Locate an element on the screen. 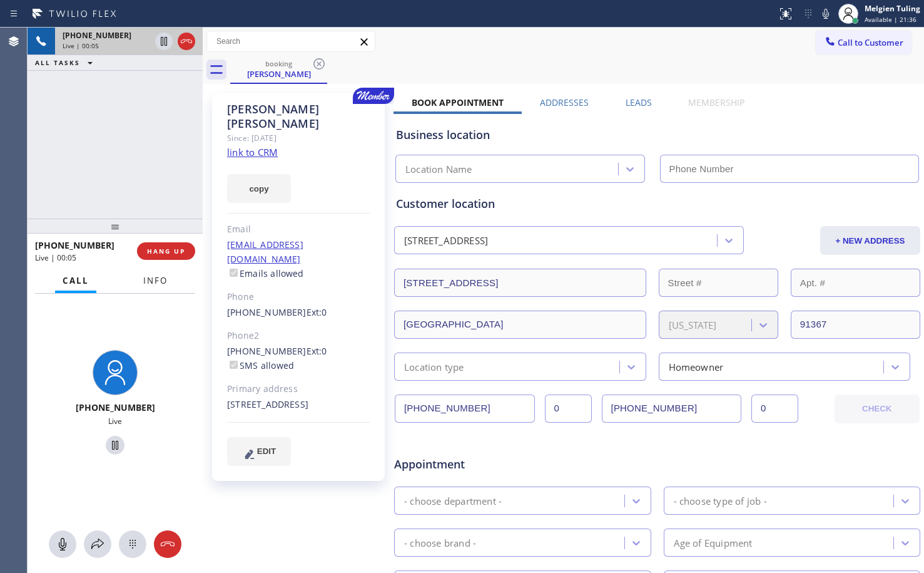  button: CHECK is located at coordinates (877, 409).